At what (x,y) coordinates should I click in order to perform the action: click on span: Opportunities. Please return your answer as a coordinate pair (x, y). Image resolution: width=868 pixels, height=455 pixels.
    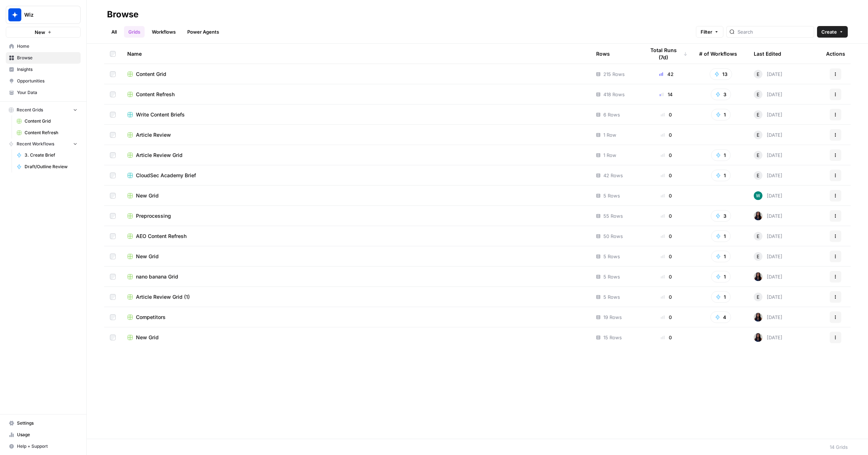
    Looking at the image, I should click on (47, 81).